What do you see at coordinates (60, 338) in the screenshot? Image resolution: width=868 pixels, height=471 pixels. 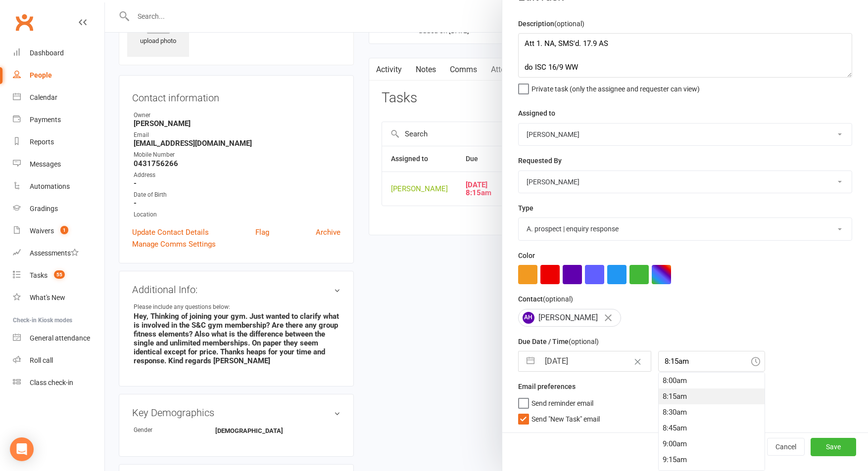 I see `div: General attendance` at bounding box center [60, 338].